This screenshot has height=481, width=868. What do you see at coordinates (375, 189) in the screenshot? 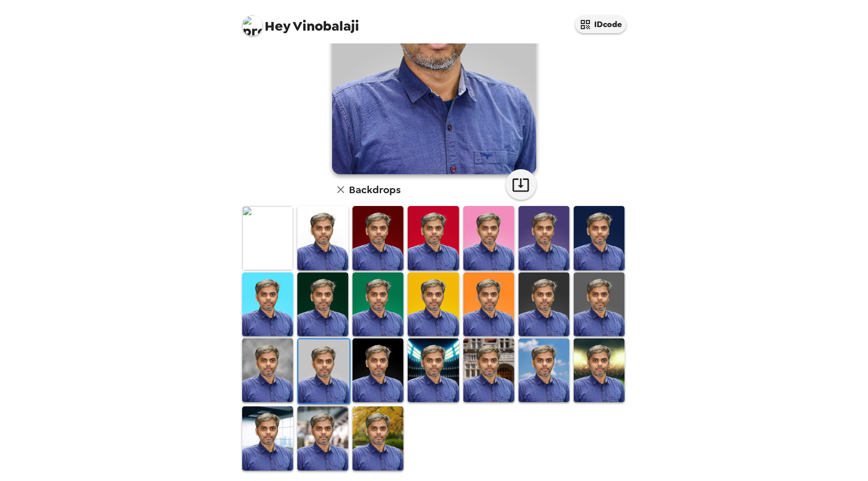
I see `h6: Backdrops` at bounding box center [375, 189].